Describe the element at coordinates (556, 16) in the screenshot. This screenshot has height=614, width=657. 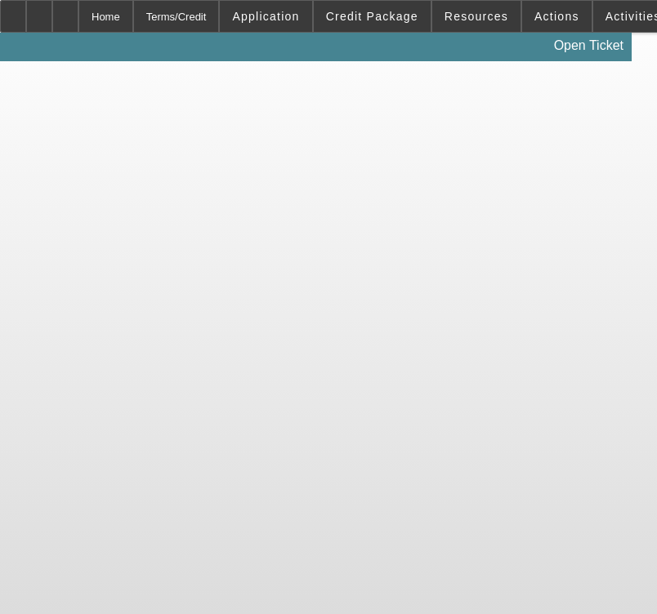
I see `button: Actions` at that location.